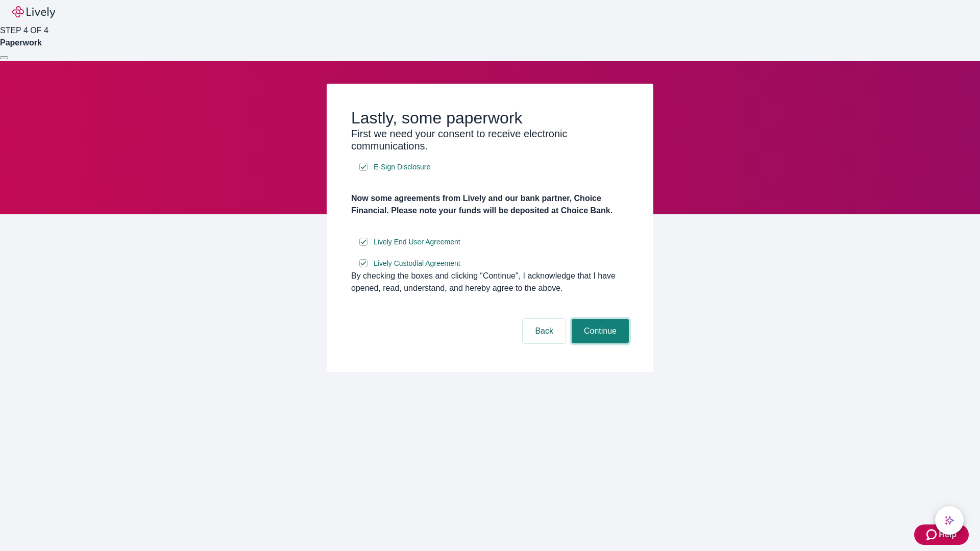 The image size is (980, 551). What do you see at coordinates (417, 242) in the screenshot?
I see `span: Lively End User Agreement` at bounding box center [417, 242].